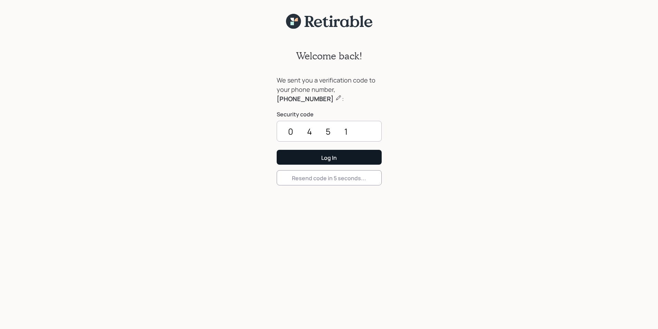  What do you see at coordinates (329, 89) in the screenshot?
I see `div: We sent you a verification code to your phone number, :` at bounding box center [329, 89].